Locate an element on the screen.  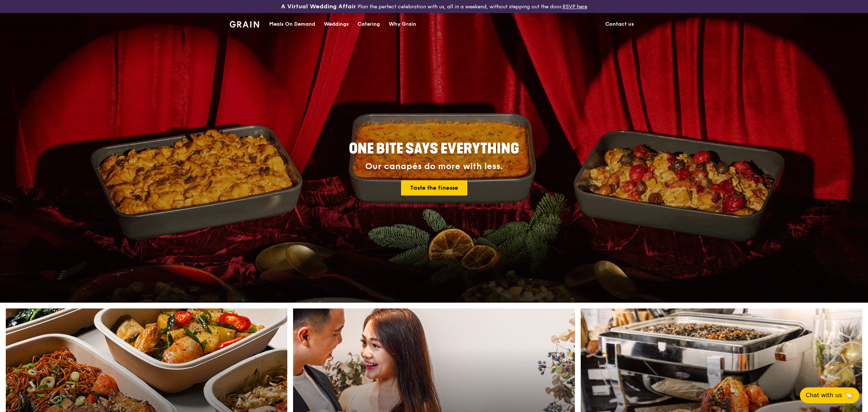
div: Why Grain is located at coordinates (402, 24).